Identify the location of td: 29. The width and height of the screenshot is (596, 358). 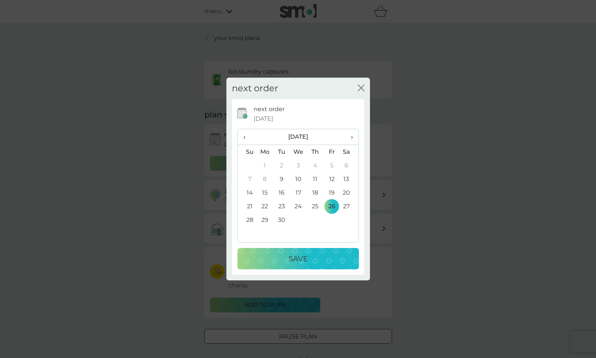
(265, 220).